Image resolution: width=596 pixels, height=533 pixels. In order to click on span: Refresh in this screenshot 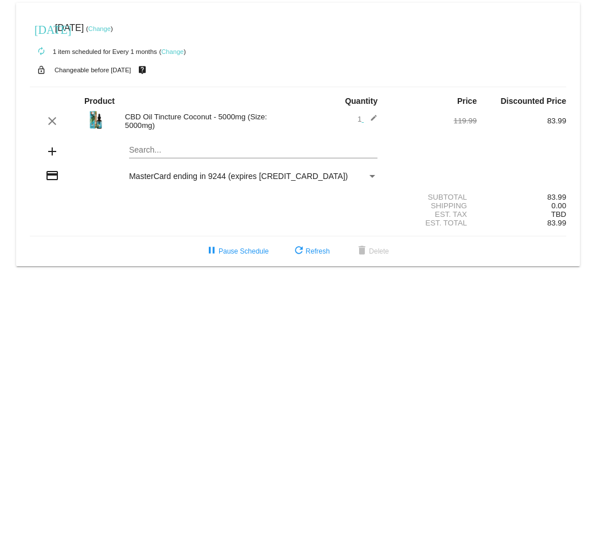, I will do `click(311, 251)`.